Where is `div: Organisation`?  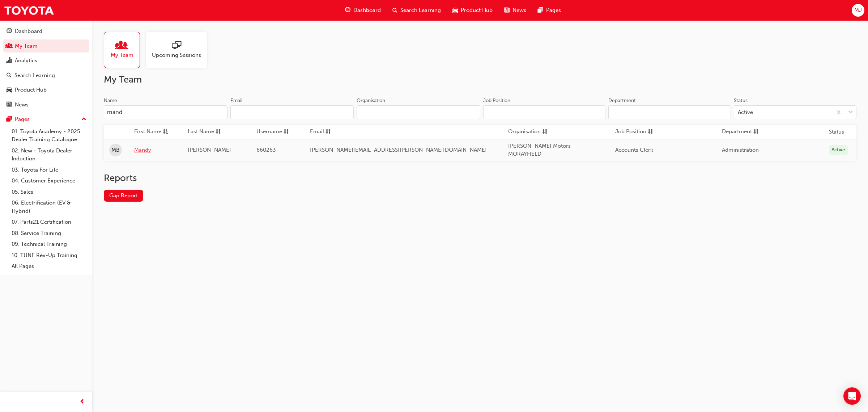
div: Organisation is located at coordinates (371, 100).